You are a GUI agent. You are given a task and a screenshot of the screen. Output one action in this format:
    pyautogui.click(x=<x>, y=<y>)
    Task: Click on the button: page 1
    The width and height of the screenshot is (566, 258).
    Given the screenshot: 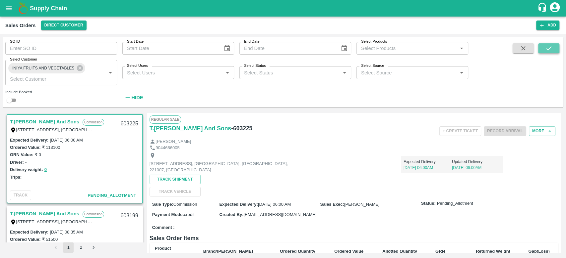 What is the action you would take?
    pyautogui.click(x=68, y=248)
    